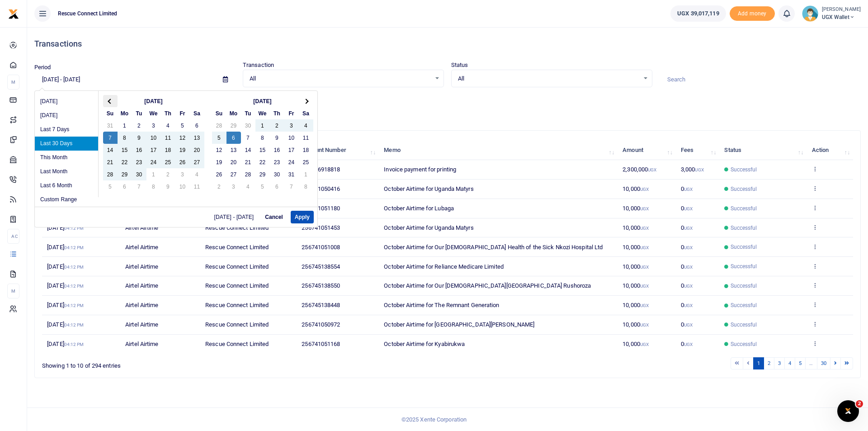  Describe the element at coordinates (237, 227) in the screenshot. I see `span: Rescue Connect Limited` at that location.